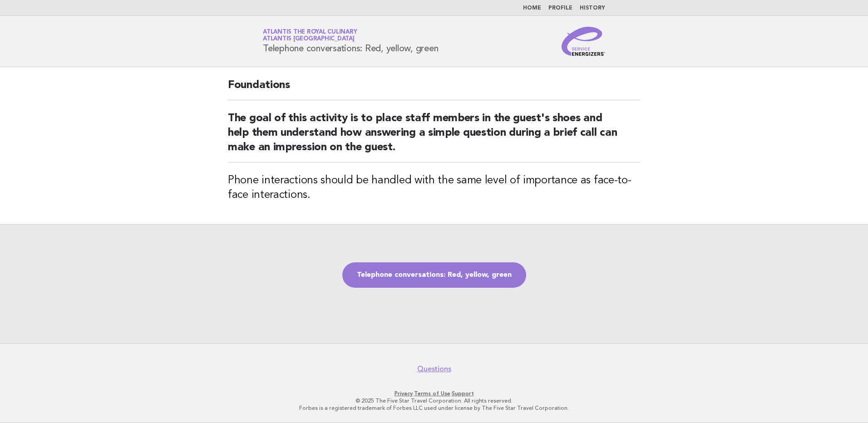 The image size is (868, 423). Describe the element at coordinates (434, 408) in the screenshot. I see `p: Forbes is a registered trademark of Forbes LLC used under license by The Five Star Travel Corpora...` at that location.